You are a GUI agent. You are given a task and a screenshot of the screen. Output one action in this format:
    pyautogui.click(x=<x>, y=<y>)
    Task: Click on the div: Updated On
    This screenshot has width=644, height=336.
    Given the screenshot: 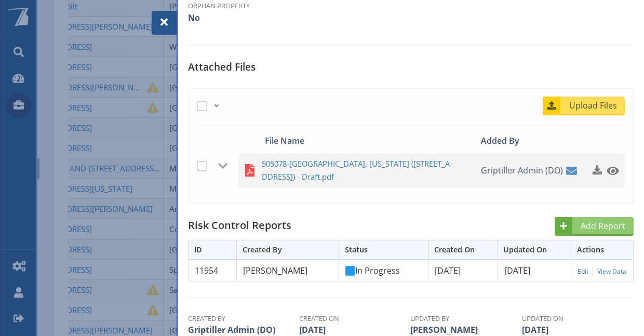 What is the action you would take?
    pyautogui.click(x=534, y=250)
    